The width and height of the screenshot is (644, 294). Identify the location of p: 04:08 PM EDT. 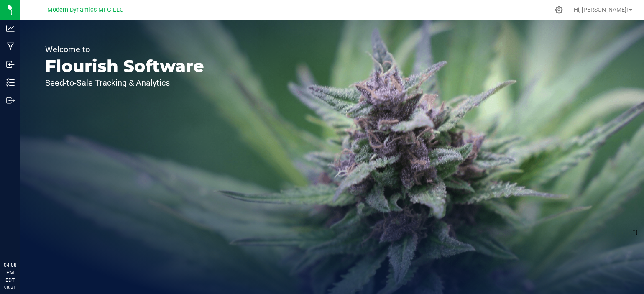
(10, 273).